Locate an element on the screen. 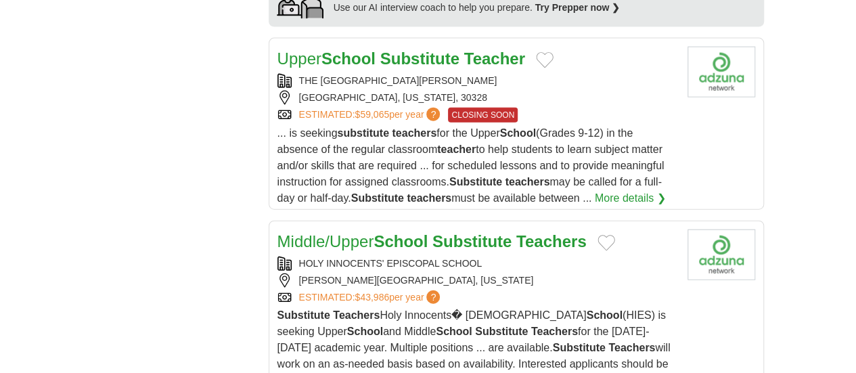 Image resolution: width=856 pixels, height=373 pixels. strong: substitute is located at coordinates (363, 133).